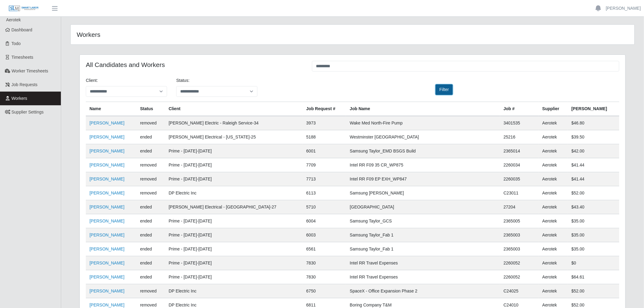 The image size is (644, 308). I want to click on td: 2365014, so click(519, 151).